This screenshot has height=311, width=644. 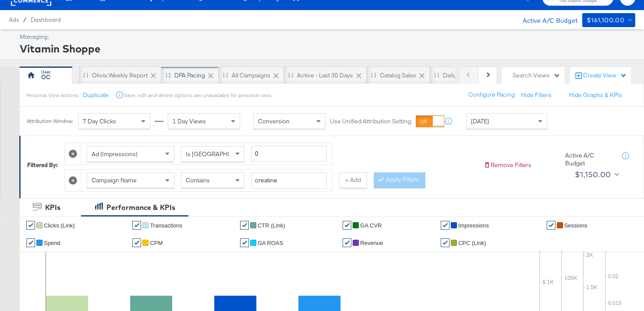 I want to click on span: 1 Day Views, so click(x=189, y=121).